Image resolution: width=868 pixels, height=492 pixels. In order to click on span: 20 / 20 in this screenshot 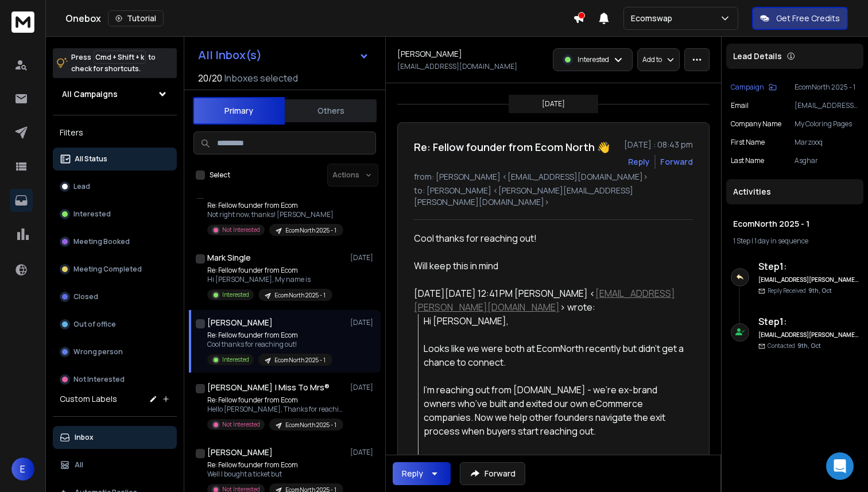, I will do `click(210, 78)`.